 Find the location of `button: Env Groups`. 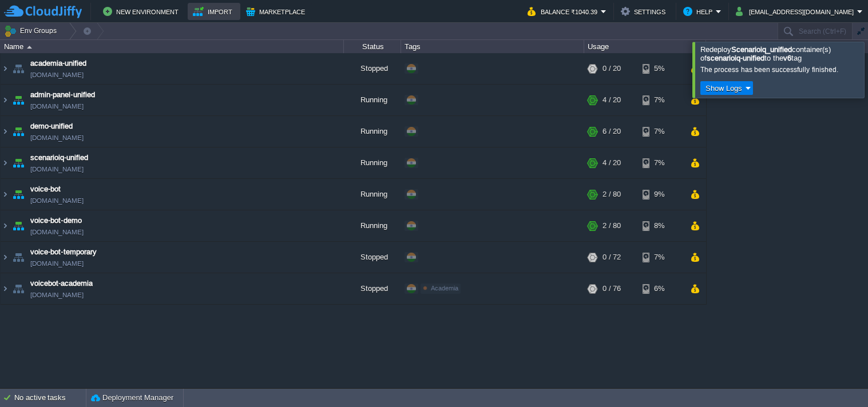

button: Env Groups is located at coordinates (32, 31).